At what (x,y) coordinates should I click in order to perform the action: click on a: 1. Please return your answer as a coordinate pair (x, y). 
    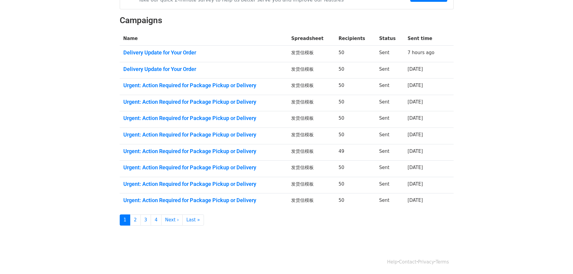
    Looking at the image, I should click on (125, 220).